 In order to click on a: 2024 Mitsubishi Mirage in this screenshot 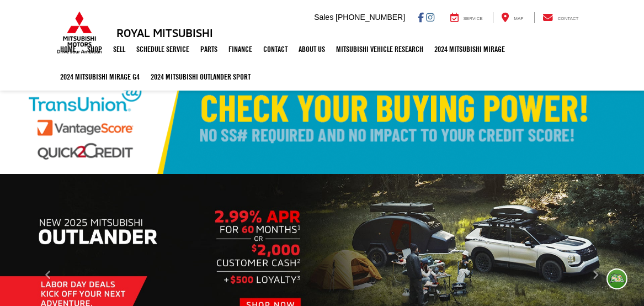, I will do `click(469, 49)`.